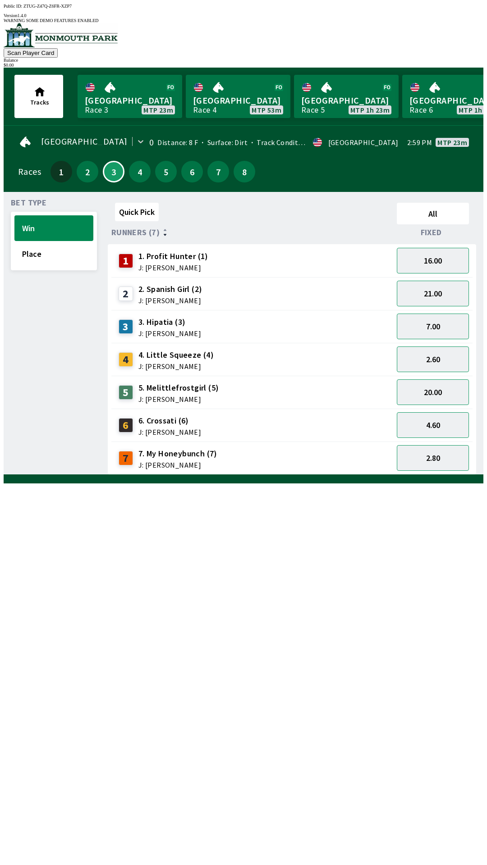 This screenshot has width=487, height=865. Describe the element at coordinates (126, 458) in the screenshot. I see `div: 7` at that location.